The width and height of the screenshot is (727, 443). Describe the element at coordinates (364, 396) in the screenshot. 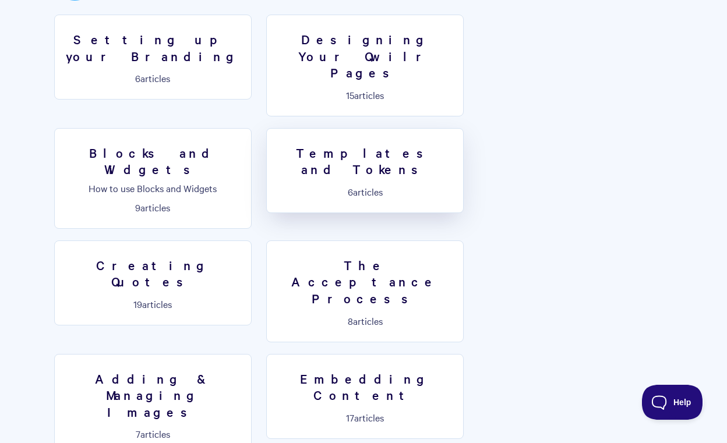

I see `a: Embedding Content 17articles` at that location.